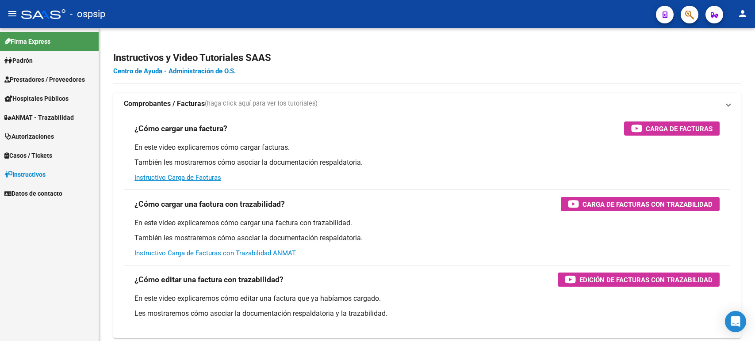  What do you see at coordinates (181, 129) in the screenshot?
I see `h3: ¿Cómo cargar una factura?` at bounding box center [181, 129].